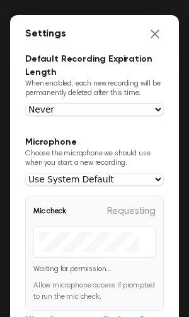  What do you see at coordinates (94, 159) in the screenshot?
I see `p: Choose the microphone we should use when you start a new recording.` at bounding box center [94, 159].